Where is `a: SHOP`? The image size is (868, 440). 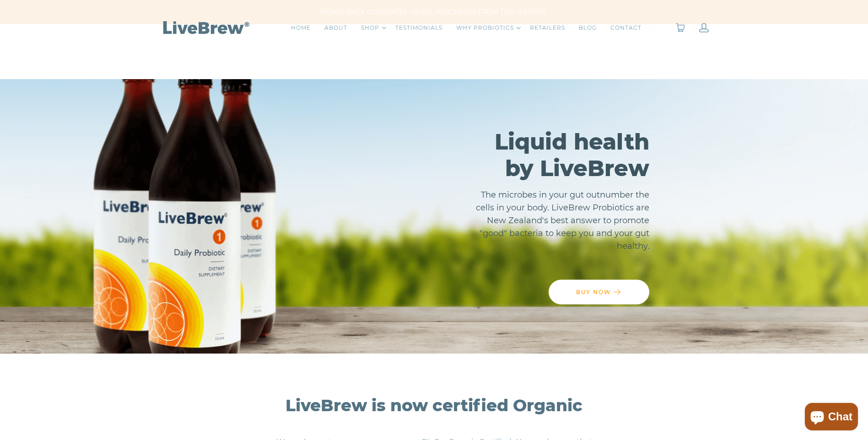 a: SHOP is located at coordinates (370, 28).